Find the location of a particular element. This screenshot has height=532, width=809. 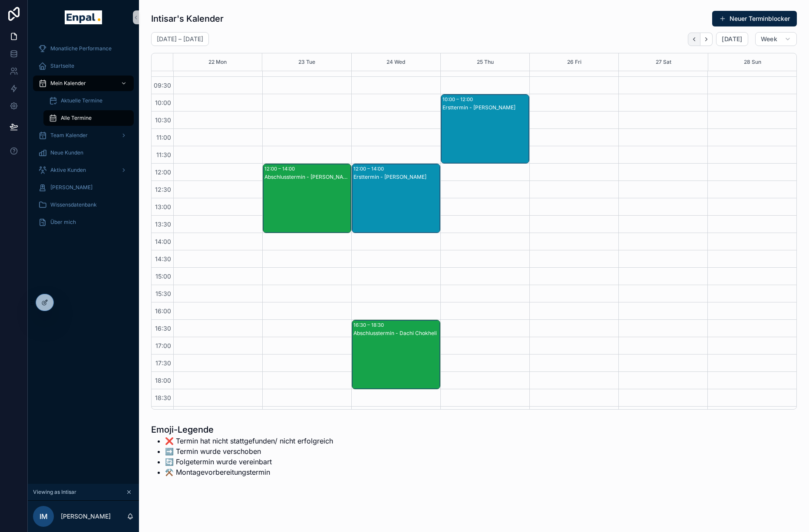

span: 14:30 is located at coordinates (163, 259).